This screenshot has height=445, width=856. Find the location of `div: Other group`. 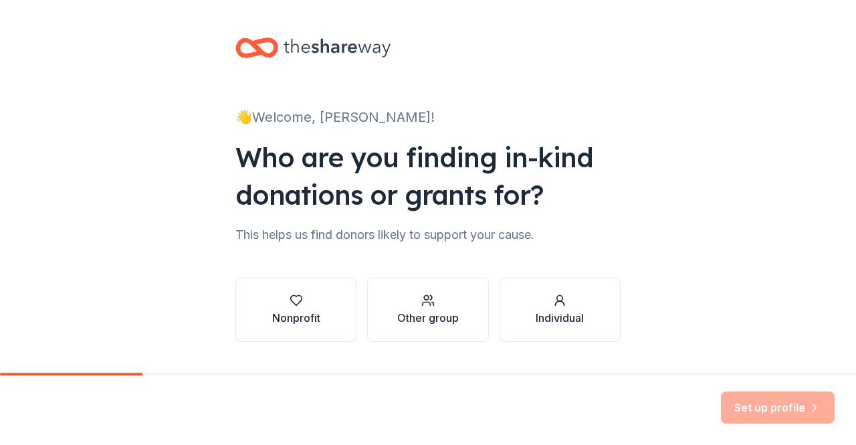

div: Other group is located at coordinates (428, 318).